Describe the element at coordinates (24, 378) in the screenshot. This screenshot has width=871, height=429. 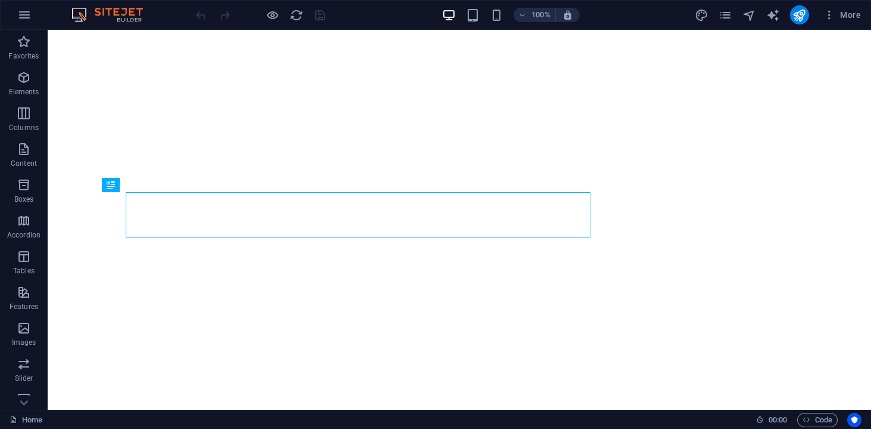
I see `p: Slider` at that location.